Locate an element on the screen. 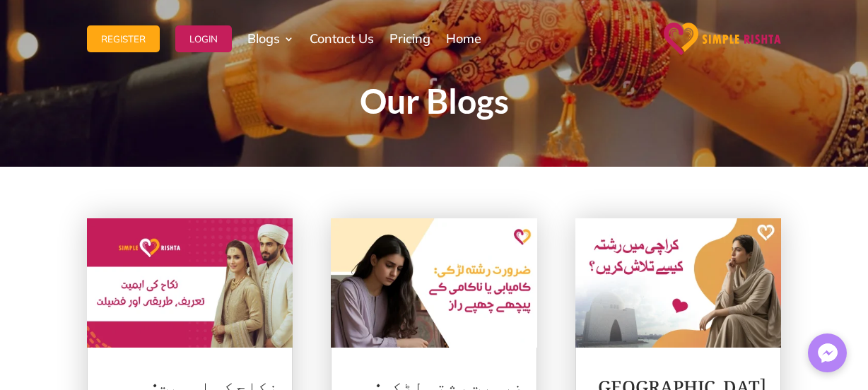 The width and height of the screenshot is (868, 390). button: Register is located at coordinates (123, 39).